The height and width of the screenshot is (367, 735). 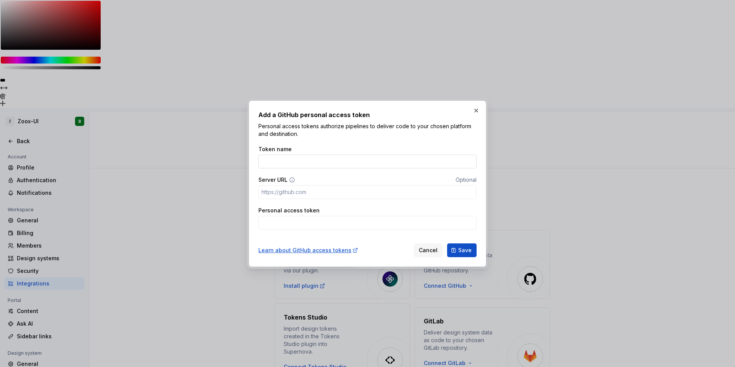 I want to click on input: https://github.com, so click(x=367, y=192).